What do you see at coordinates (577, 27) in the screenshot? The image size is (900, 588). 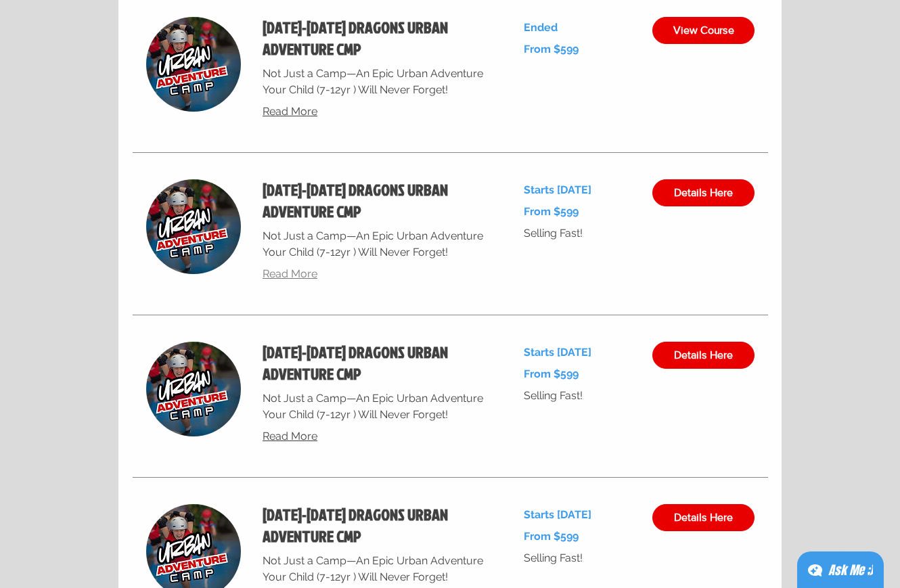 I see `p: Ended` at bounding box center [577, 27].